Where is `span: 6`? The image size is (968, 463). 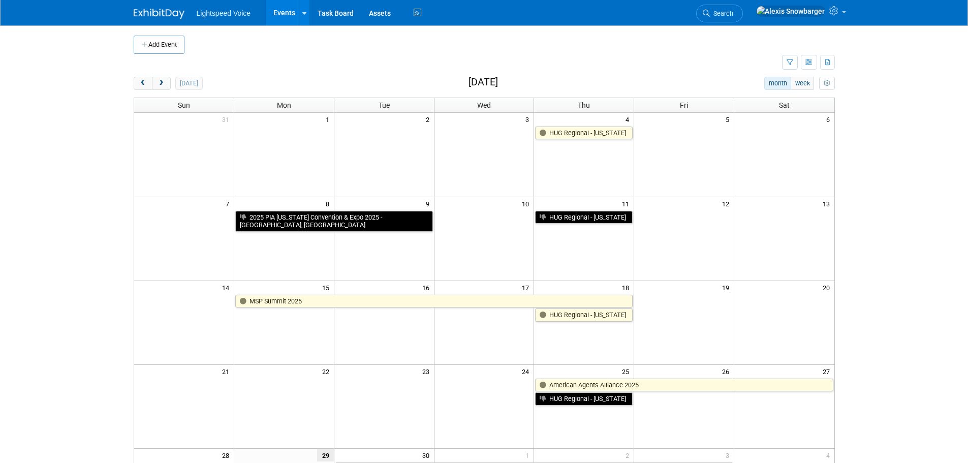 span: 6 is located at coordinates (830, 119).